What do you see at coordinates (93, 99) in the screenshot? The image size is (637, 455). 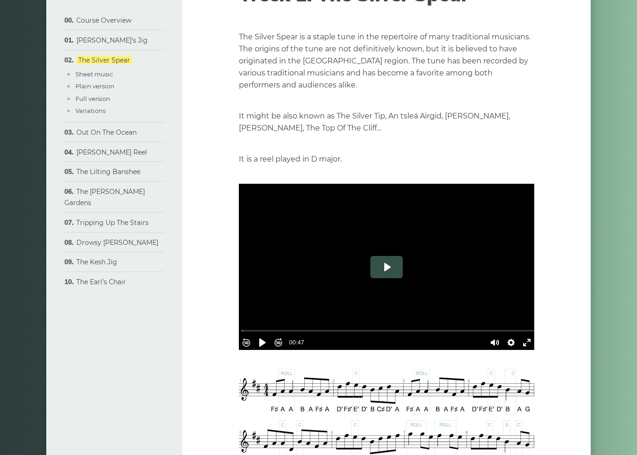 I see `a: Full version` at bounding box center [93, 99].